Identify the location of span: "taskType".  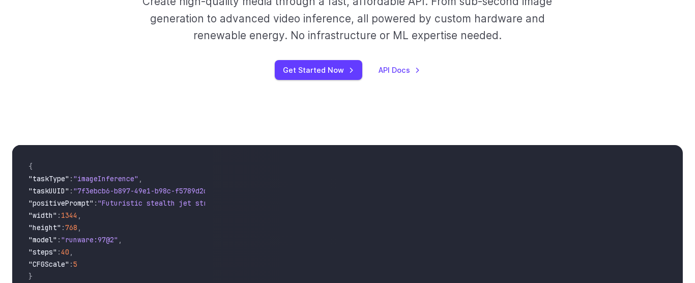
(49, 179).